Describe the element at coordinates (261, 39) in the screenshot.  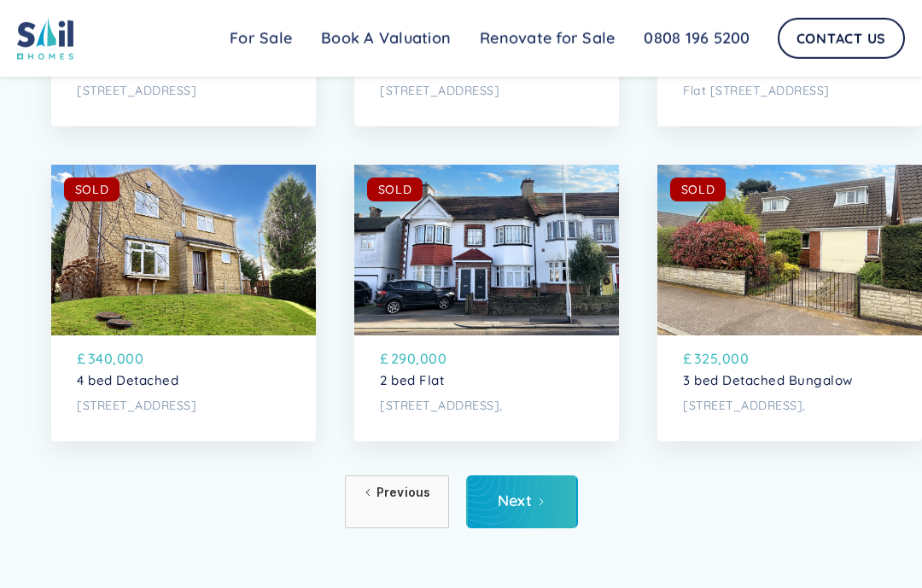
I see `a: For Sale` at that location.